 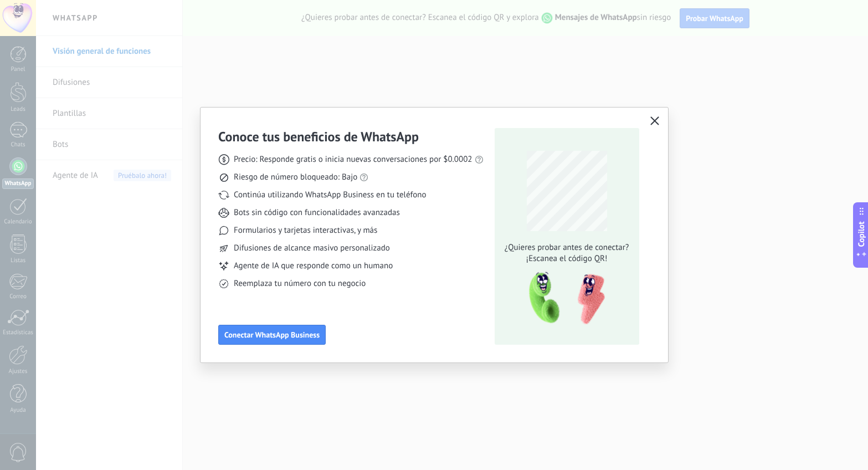 What do you see at coordinates (313, 266) in the screenshot?
I see `span: Agente de IA que responde como un humano` at bounding box center [313, 266].